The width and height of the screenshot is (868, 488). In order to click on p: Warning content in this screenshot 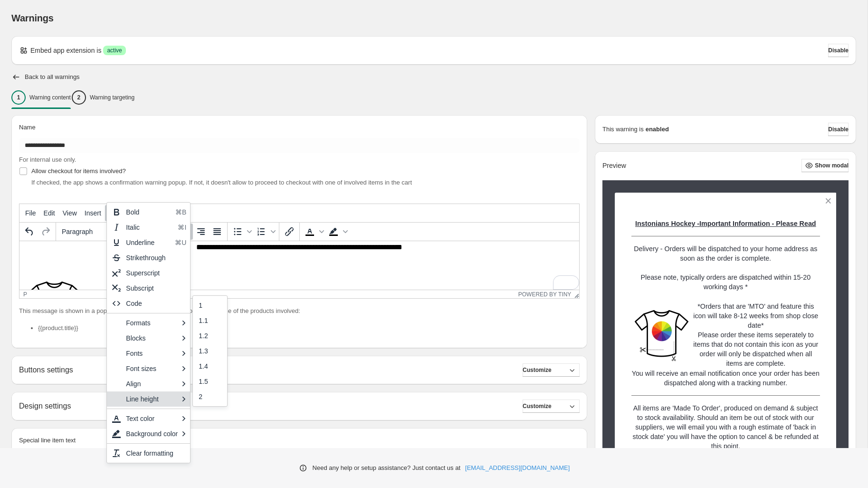, I will do `click(50, 97)`.